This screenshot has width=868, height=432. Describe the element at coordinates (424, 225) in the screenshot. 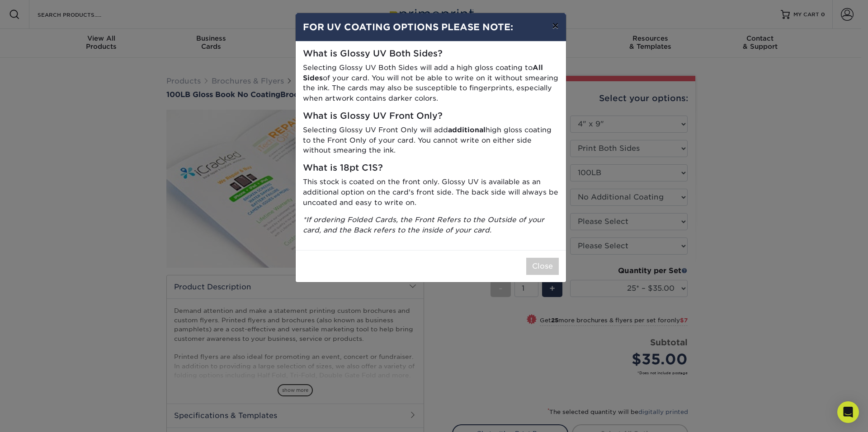

I see `i: *If ordering Folded Cards, the Front Refers to the Outside of your card, and the Back refers to t...` at that location.